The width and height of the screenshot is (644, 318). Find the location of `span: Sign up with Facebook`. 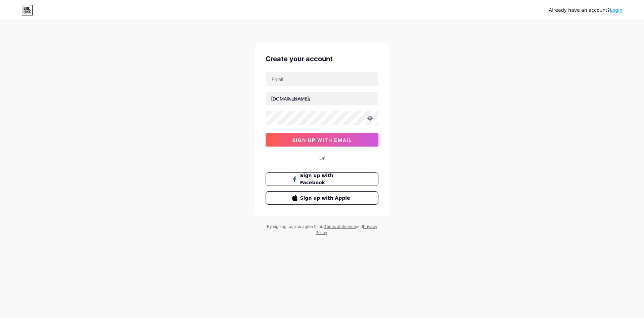

span: Sign up with Facebook is located at coordinates (326, 179).